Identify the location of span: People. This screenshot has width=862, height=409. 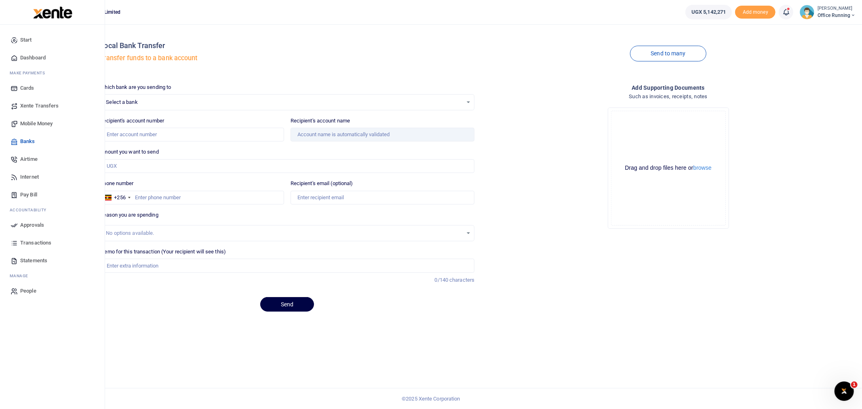
(28, 291).